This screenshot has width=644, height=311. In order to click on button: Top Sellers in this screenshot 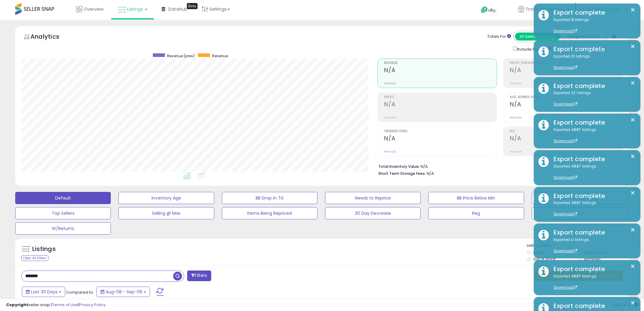, I will do `click(63, 213)`.